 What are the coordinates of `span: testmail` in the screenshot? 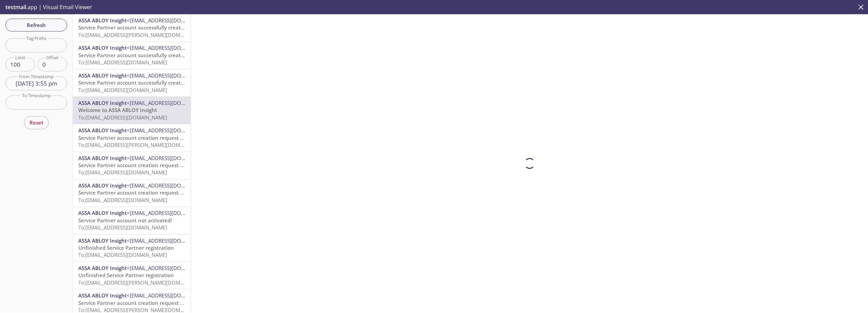 It's located at (16, 7).